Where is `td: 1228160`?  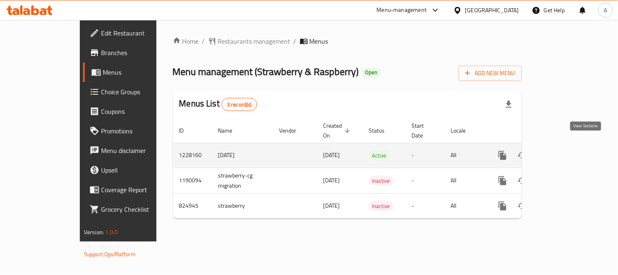 td: 1228160 is located at coordinates (192, 155).